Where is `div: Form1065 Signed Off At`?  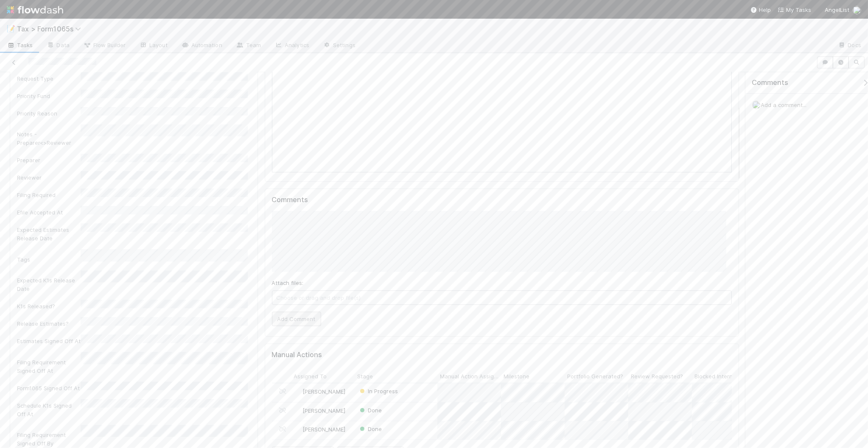
div: Form1065 Signed Off At is located at coordinates (49, 388).